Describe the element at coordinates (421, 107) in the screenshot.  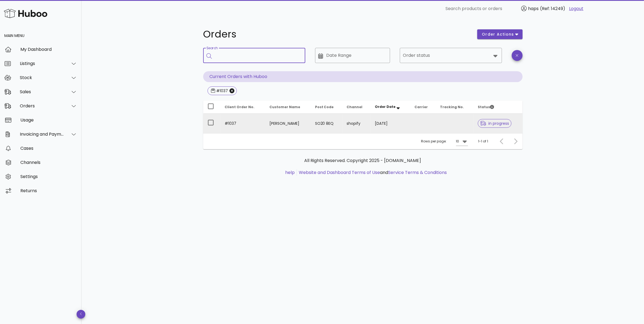
I see `span: Carrier` at that location.